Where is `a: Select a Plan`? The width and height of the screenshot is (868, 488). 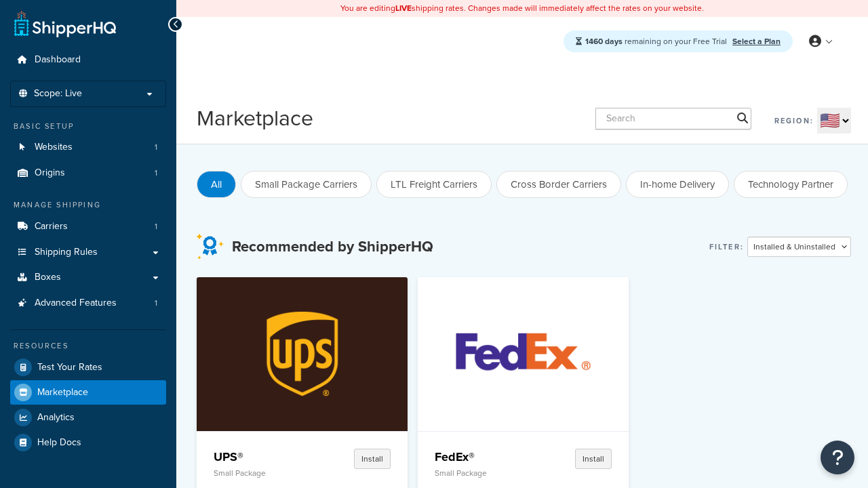
a: Select a Plan is located at coordinates (756, 41).